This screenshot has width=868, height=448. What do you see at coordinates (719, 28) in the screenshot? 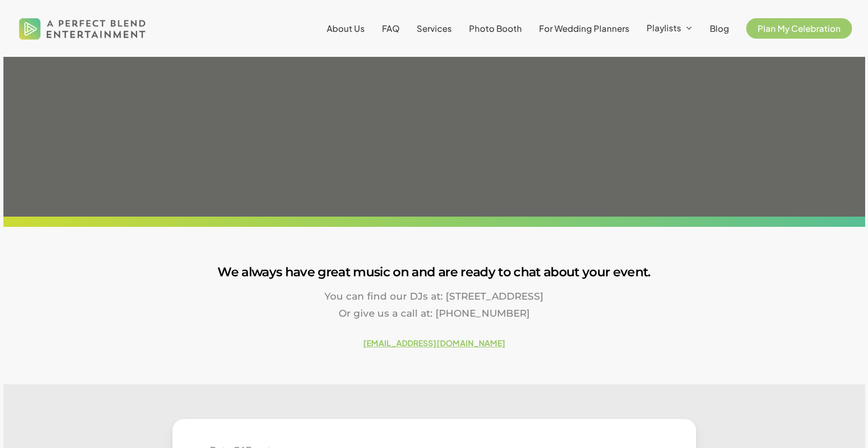
I see `span: Blog` at bounding box center [719, 28].